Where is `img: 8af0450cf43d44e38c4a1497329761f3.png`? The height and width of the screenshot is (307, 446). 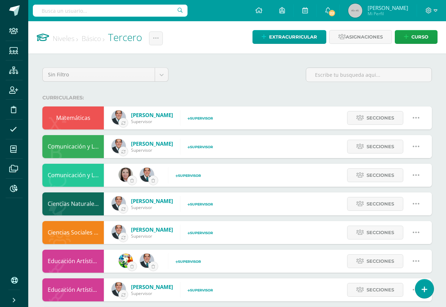 img: 8af0450cf43d44e38c4a1497329761f3.png is located at coordinates (126, 174).